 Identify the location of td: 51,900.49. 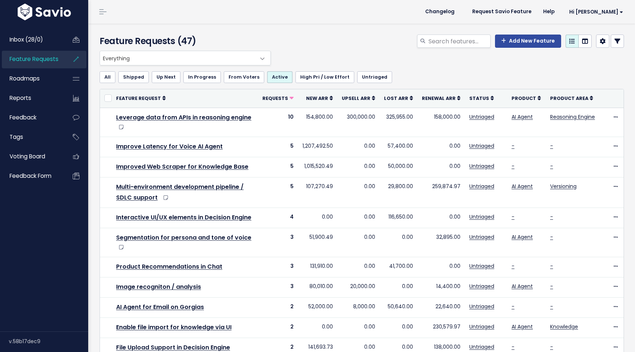
(318, 242).